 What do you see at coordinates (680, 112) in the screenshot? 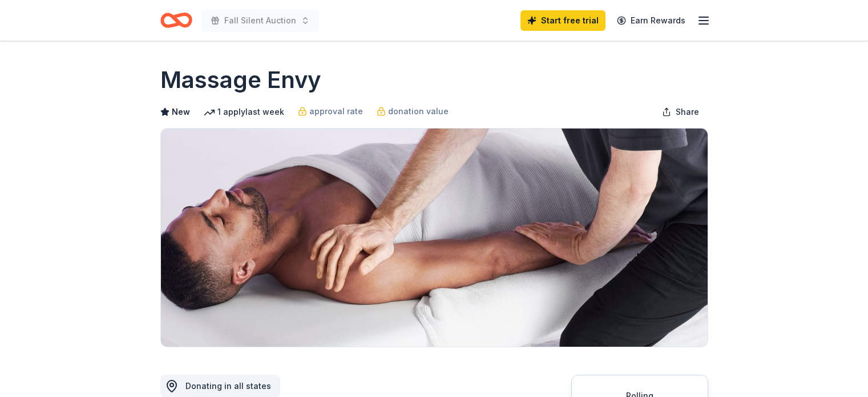
I see `button: Share` at bounding box center [680, 112].